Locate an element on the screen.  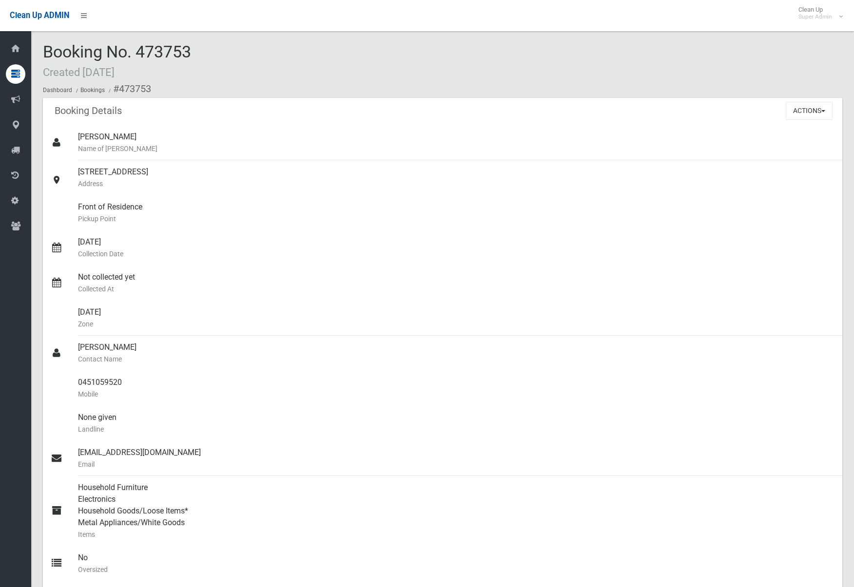
small: Mobile is located at coordinates (456, 394).